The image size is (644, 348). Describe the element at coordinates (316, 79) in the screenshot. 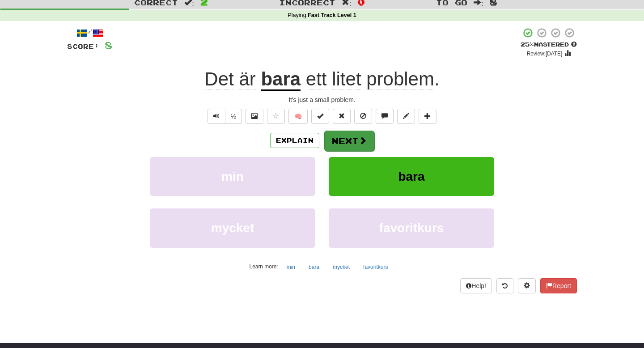

I see `span: ett` at that location.